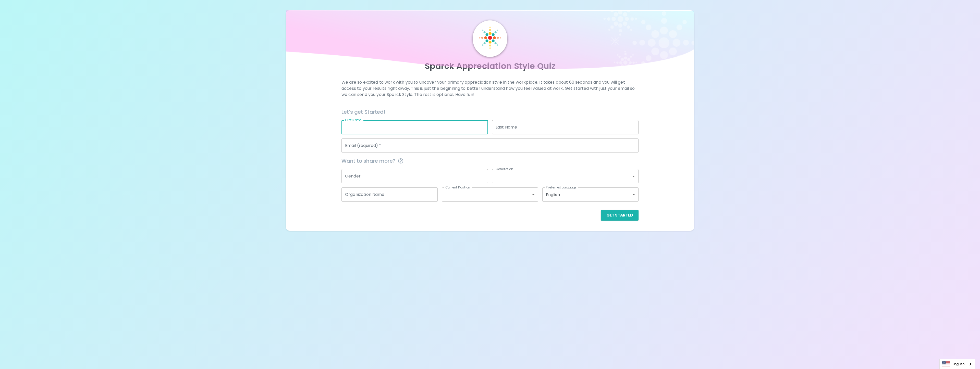  Describe the element at coordinates (490, 88) in the screenshot. I see `p: We are so excited to work with you to uncover your primary appreciation style in the workplace. I...` at that location.